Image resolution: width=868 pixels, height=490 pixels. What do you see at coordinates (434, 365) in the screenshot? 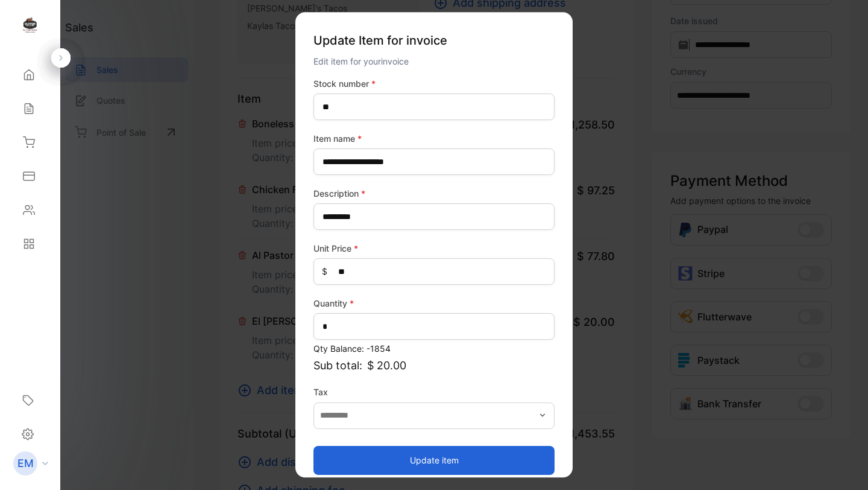
I see `p: Sub total:` at bounding box center [434, 365].